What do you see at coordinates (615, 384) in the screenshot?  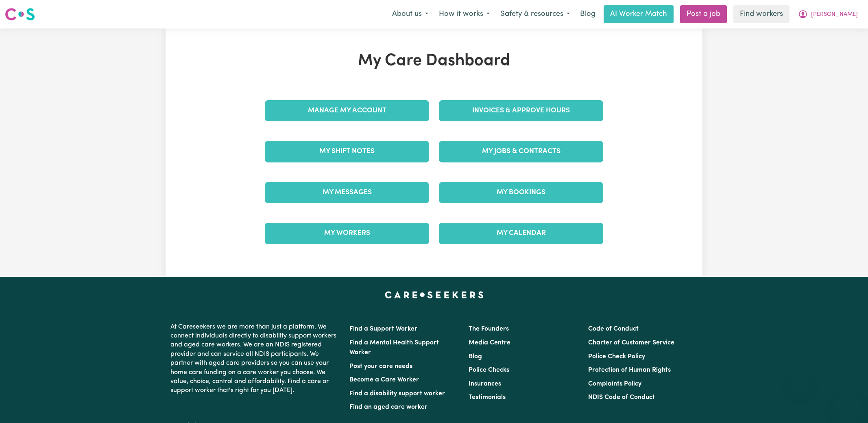 I see `a: Complaints Policy` at bounding box center [615, 384].